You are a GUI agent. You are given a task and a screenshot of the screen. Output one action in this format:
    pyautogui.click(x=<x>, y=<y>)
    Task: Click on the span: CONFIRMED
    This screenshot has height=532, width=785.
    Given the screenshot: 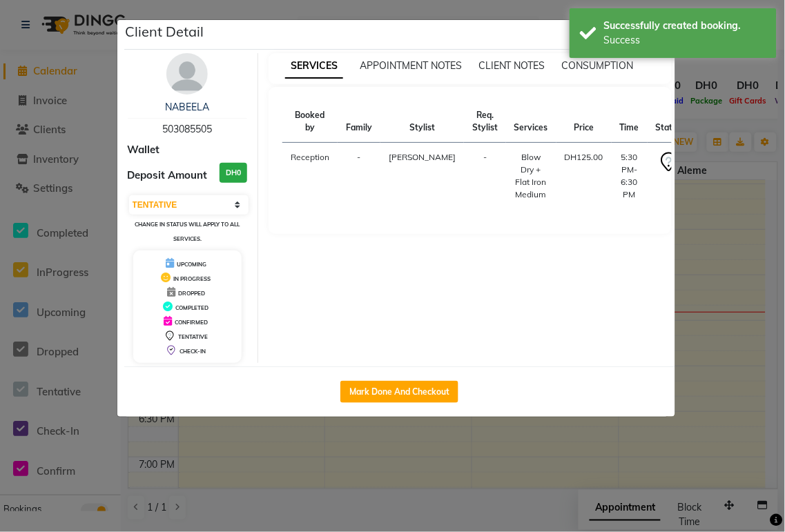 What is the action you would take?
    pyautogui.click(x=192, y=322)
    